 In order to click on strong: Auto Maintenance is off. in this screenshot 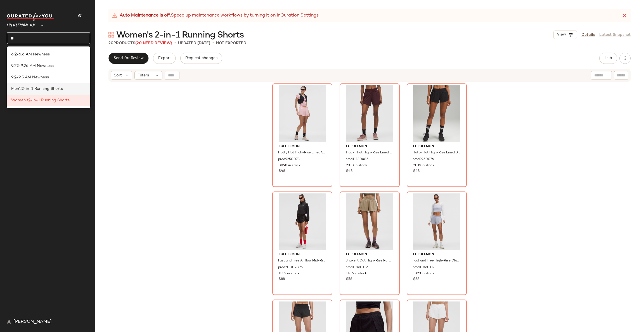, I will do `click(145, 16)`.